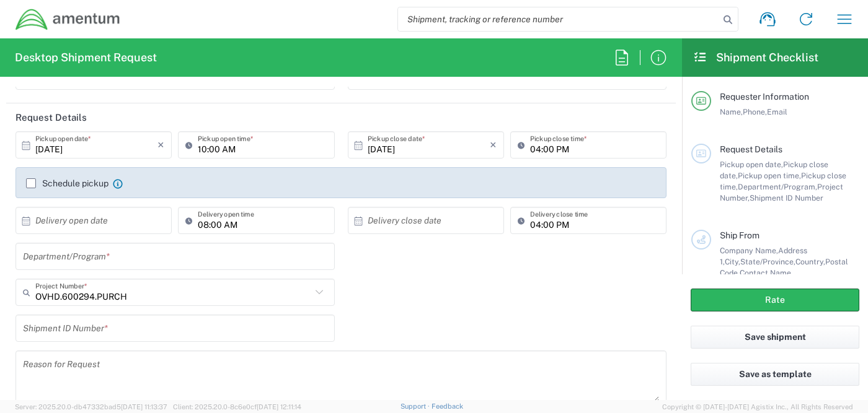  What do you see at coordinates (68, 19) in the screenshot?
I see `img: dyncorp` at bounding box center [68, 19].